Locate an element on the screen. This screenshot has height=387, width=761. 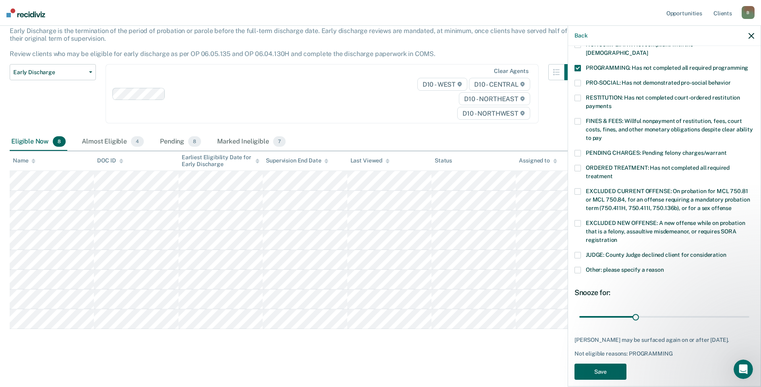
div: Marked Ineligible is located at coordinates (251, 142).